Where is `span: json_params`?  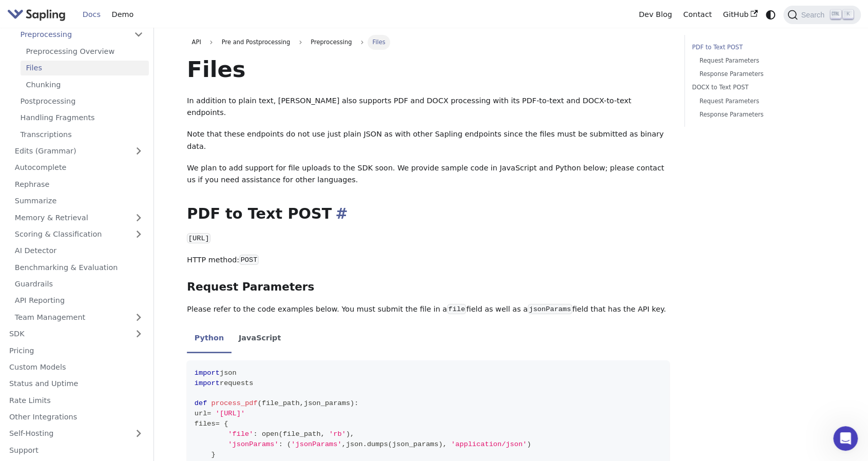 span: json_params is located at coordinates (415, 444).